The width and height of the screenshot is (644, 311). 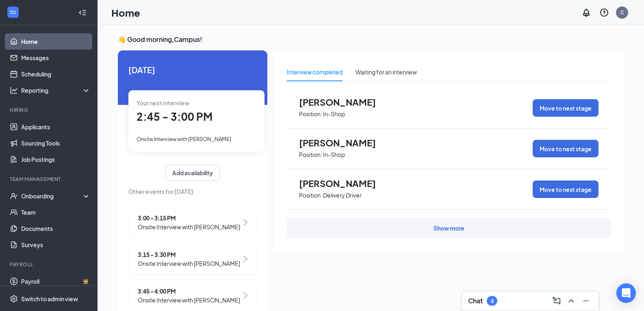 What do you see at coordinates (55, 143) in the screenshot?
I see `a: Sourcing Tools` at bounding box center [55, 143].